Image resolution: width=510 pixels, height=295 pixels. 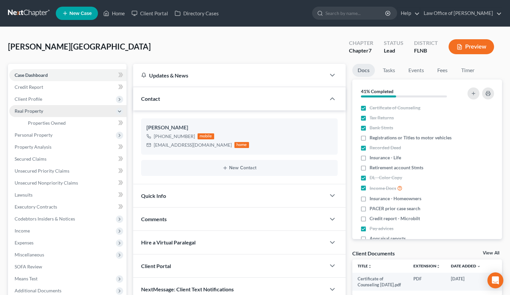 I want to click on button: Preview, so click(x=471, y=46).